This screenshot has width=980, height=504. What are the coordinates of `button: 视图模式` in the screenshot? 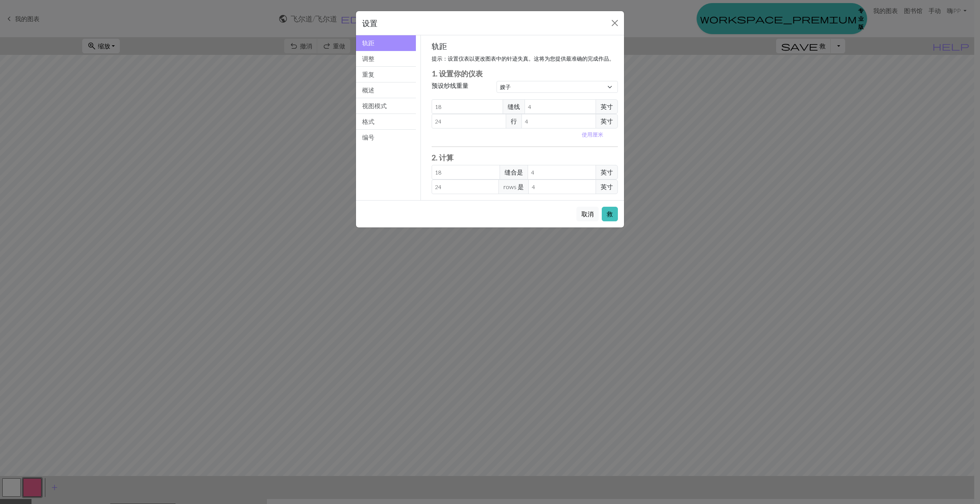 It's located at (386, 106).